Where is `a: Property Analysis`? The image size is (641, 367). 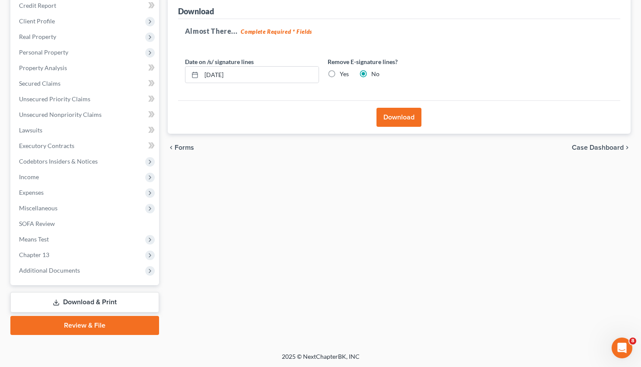
a: Property Analysis is located at coordinates (86, 68).